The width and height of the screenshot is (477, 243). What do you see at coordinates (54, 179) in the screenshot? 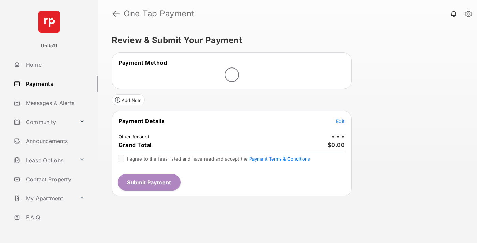
I see `a: Contact Property` at bounding box center [54, 179].